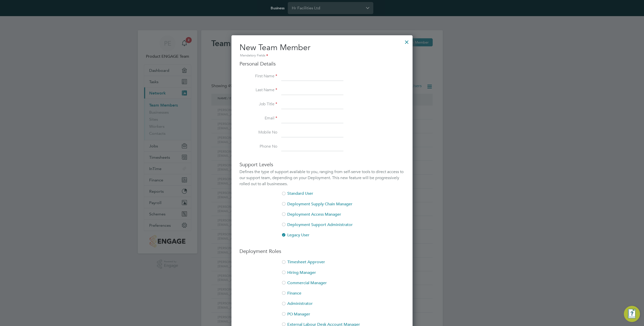  What do you see at coordinates (322, 286) in the screenshot?
I see `li: Commercial Manager` at bounding box center [322, 286].